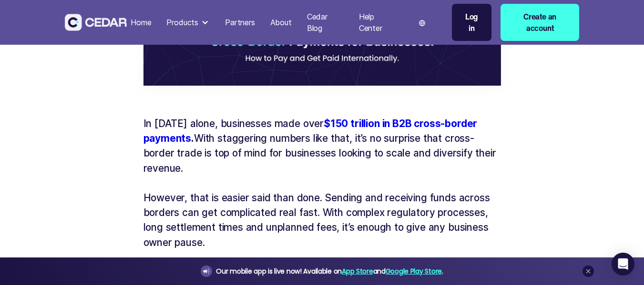 This screenshot has height=285, width=644. Describe the element at coordinates (471, 22) in the screenshot. I see `div: Log in` at that location.